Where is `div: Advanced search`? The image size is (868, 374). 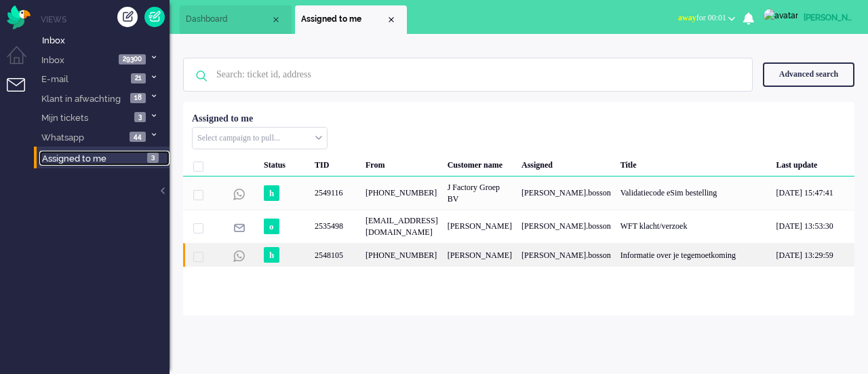
div: Advanced search is located at coordinates (808, 74).